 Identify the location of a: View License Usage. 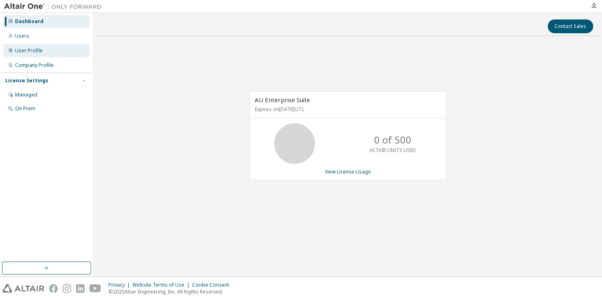
(348, 172).